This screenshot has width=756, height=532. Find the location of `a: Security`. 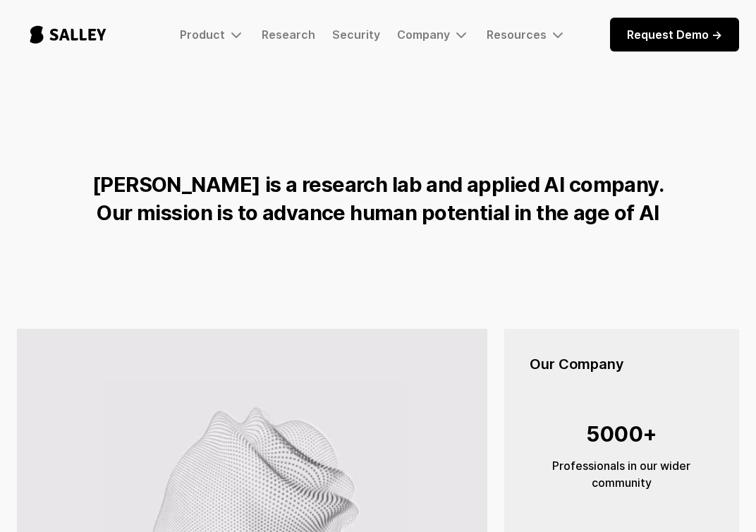

a: Security is located at coordinates (356, 35).